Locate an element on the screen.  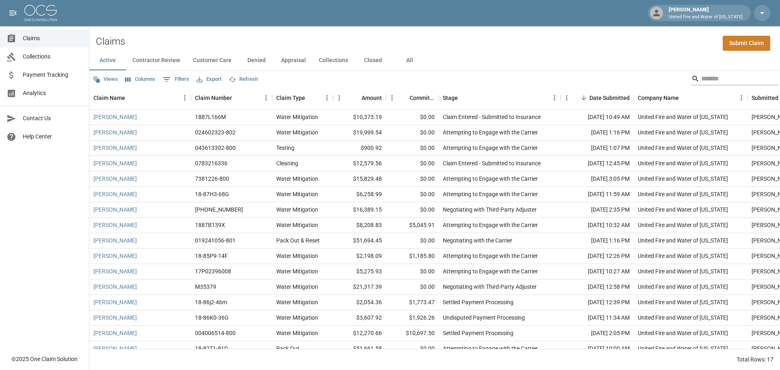
div: $10,373.19 is located at coordinates (360, 117).